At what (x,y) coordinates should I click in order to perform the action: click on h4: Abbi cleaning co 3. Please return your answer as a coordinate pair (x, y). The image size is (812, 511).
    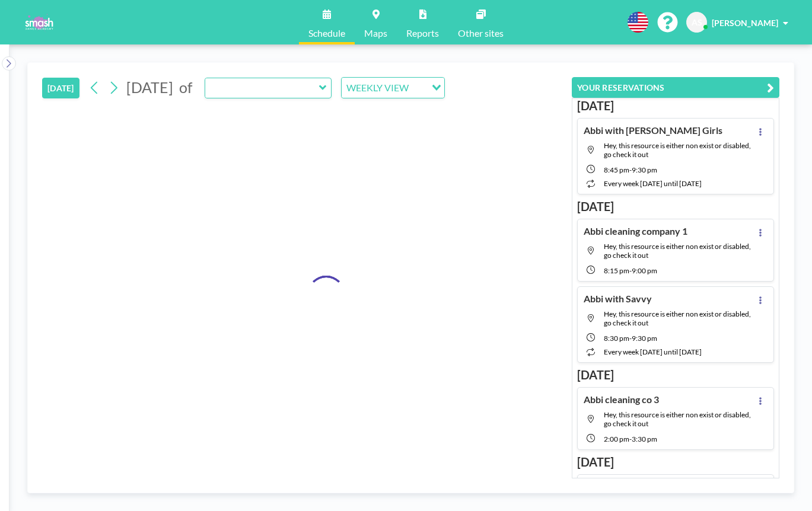
    Looking at the image, I should click on (621, 399).